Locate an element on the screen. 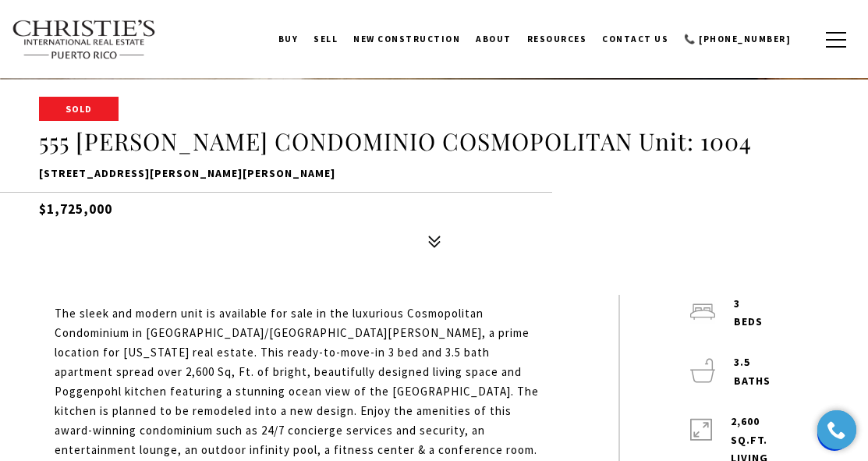  a: BUY is located at coordinates (288, 39).